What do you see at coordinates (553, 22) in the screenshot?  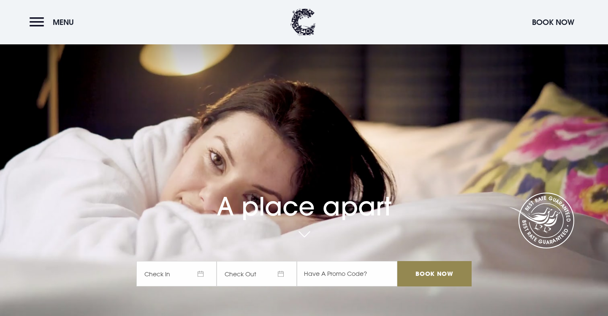 I see `button: Book Now` at bounding box center [553, 22].